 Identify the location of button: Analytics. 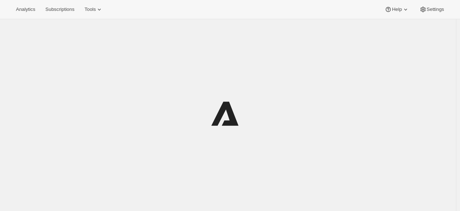
(25, 9).